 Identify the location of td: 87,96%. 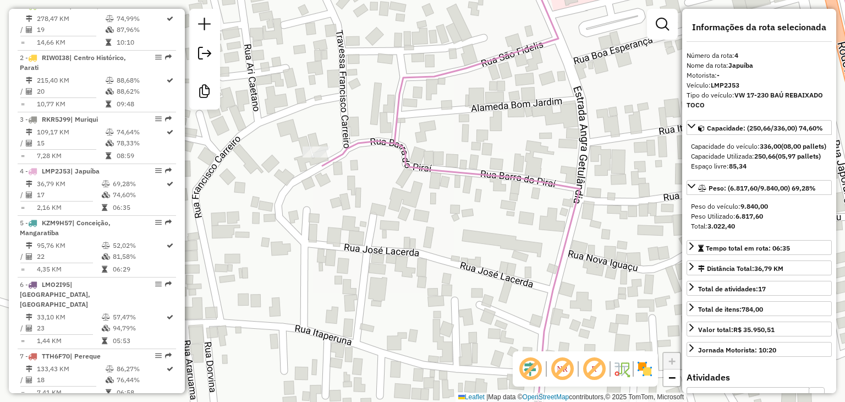
(141, 30).